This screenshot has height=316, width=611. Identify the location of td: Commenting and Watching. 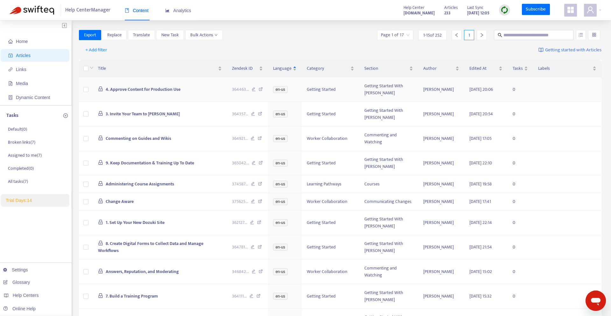
(389, 272).